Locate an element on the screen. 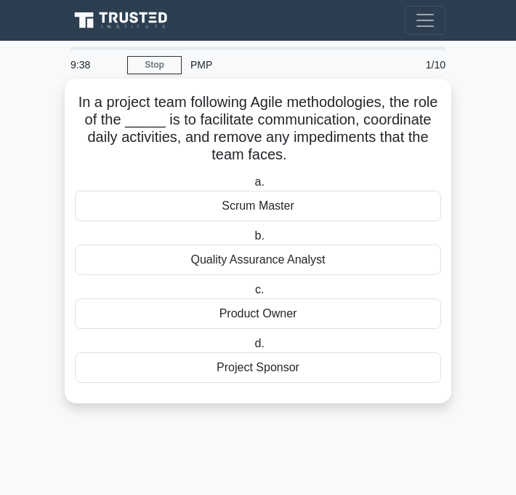 The height and width of the screenshot is (495, 516). span: a. is located at coordinates (260, 181).